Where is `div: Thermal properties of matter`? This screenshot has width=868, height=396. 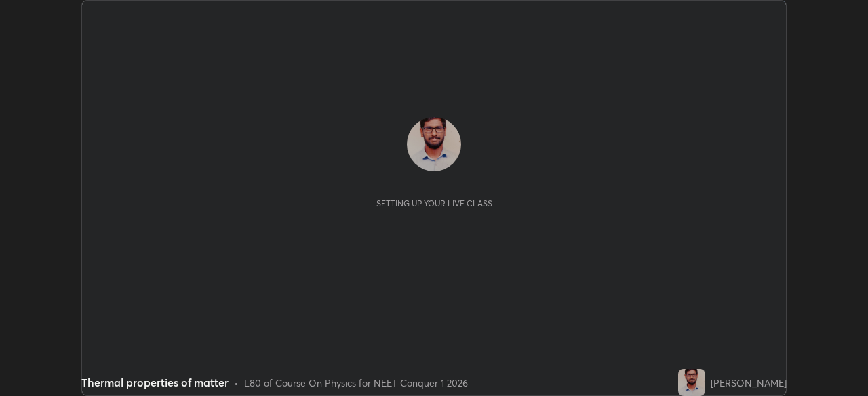
div: Thermal properties of matter is located at coordinates (154, 382).